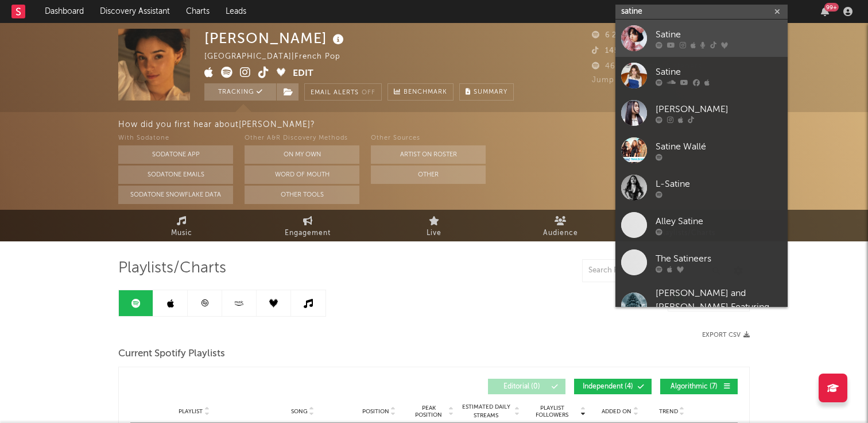 Image resolution: width=868 pixels, height=423 pixels. What do you see at coordinates (694, 387) in the screenshot?
I see `span: Algorithmic ( 7 )` at bounding box center [694, 387].